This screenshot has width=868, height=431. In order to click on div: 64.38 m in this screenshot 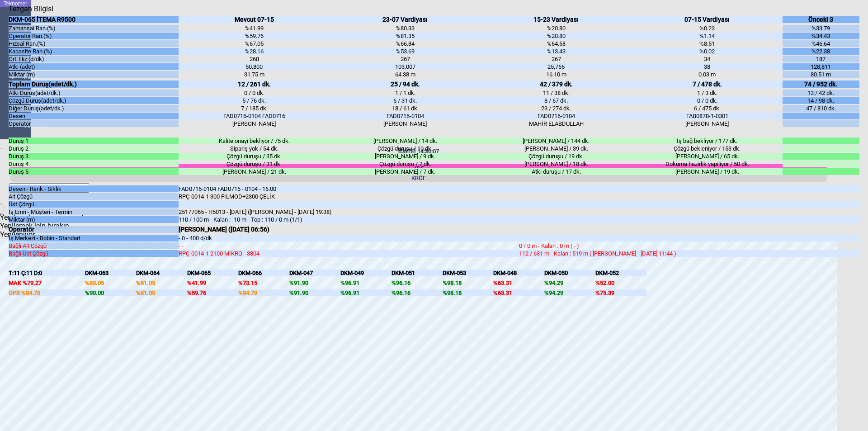, I will do `click(405, 74)`.